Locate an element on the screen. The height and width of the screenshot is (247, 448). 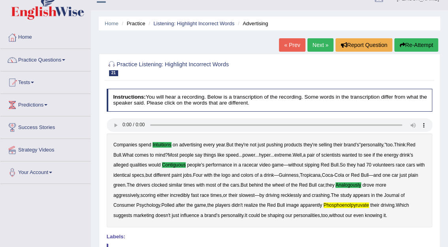
b: drove is located at coordinates (368, 185).